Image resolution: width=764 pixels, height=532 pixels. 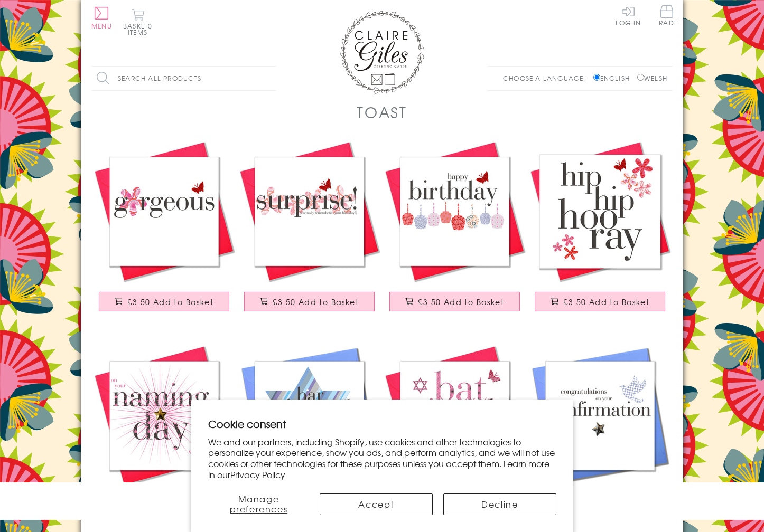 I want to click on button: Accept, so click(x=376, y=504).